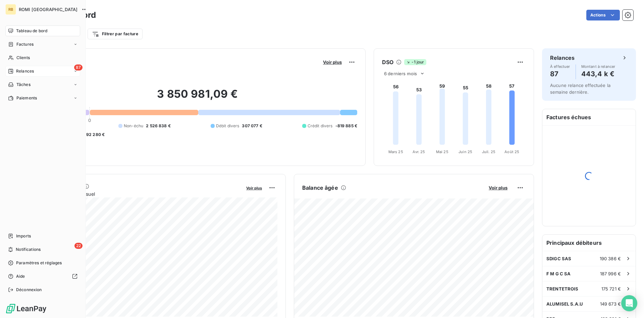  I want to click on a: Aide, so click(43, 276).